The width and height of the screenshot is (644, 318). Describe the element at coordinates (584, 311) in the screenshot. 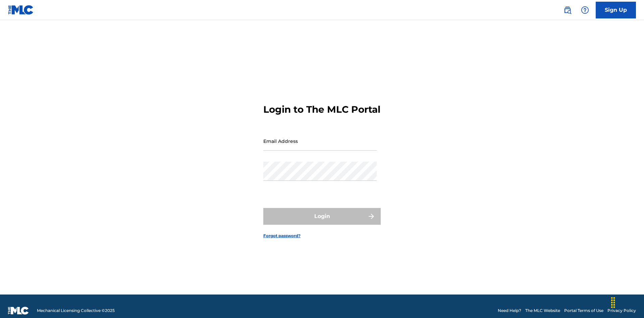

I see `a: Portal Terms of Use` at that location.